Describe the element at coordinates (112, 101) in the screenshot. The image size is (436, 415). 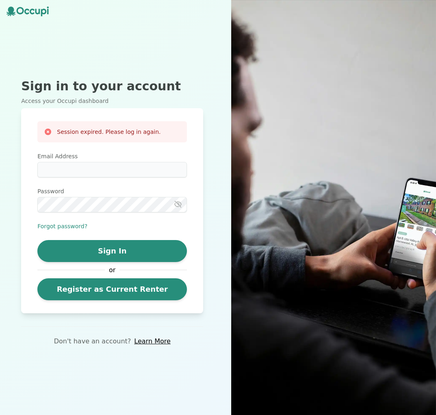
I see `p: Access your Occupi dashboard` at that location.